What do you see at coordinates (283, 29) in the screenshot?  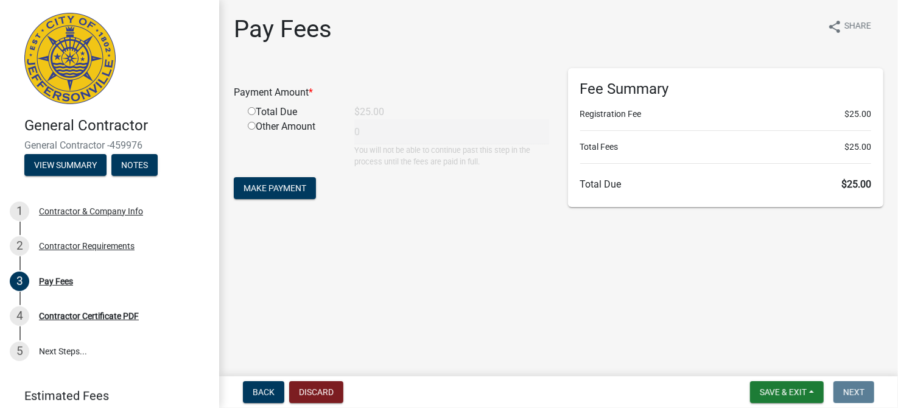 I see `h1: Pay Fees` at bounding box center [283, 29].